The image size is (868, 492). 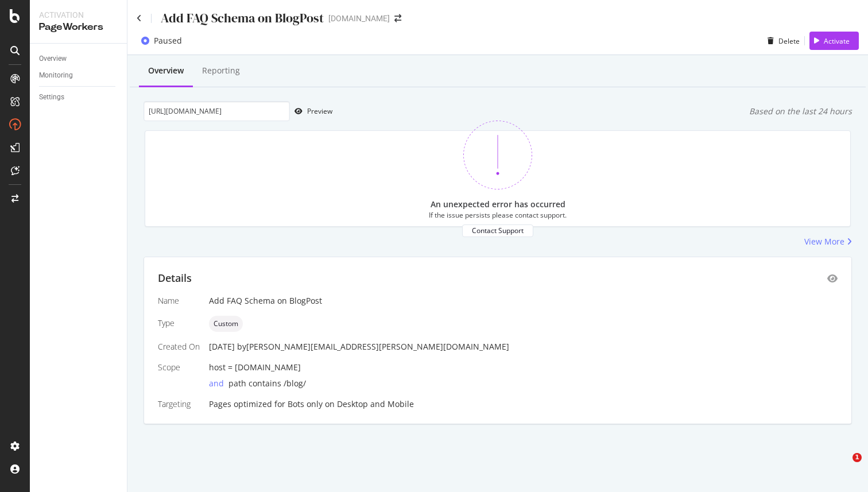 What do you see at coordinates (79, 97) in the screenshot?
I see `a: Settings` at bounding box center [79, 97].